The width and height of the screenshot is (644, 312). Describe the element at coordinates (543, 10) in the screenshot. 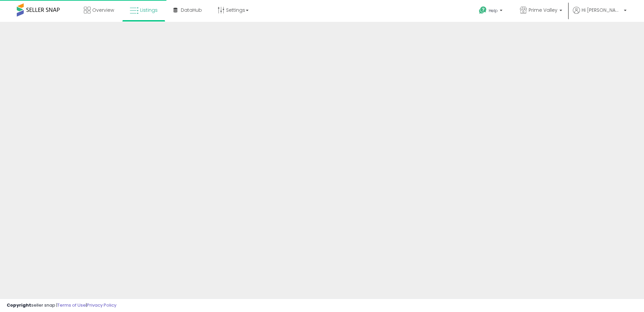

I see `span: Prime Valley` at that location.